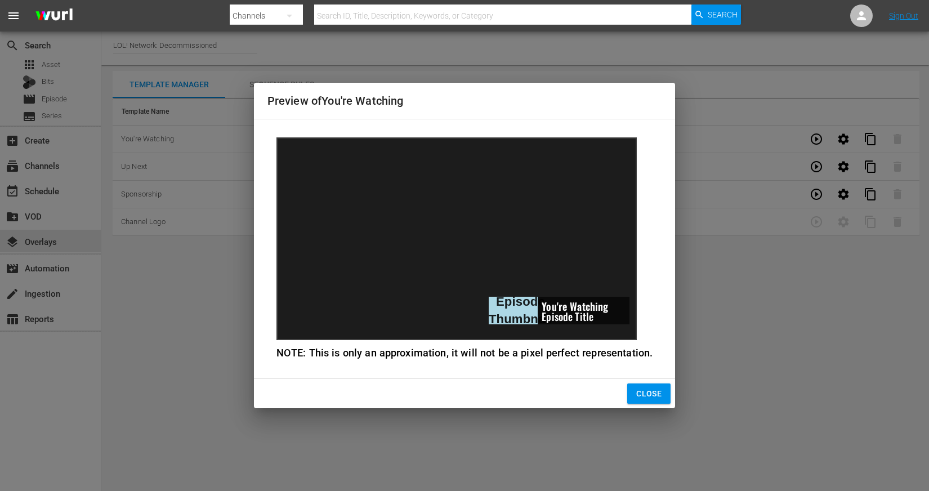  I want to click on span: Search, so click(723, 15).